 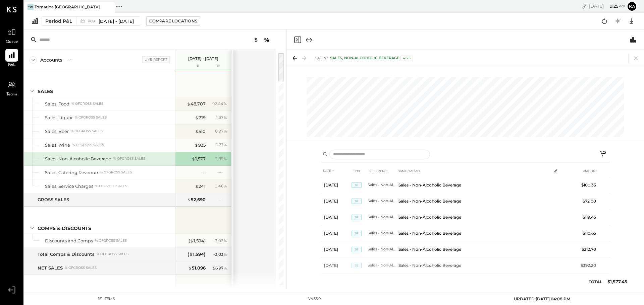 What do you see at coordinates (64, 229) in the screenshot?
I see `div: Comps & Discounts` at bounding box center [64, 229].